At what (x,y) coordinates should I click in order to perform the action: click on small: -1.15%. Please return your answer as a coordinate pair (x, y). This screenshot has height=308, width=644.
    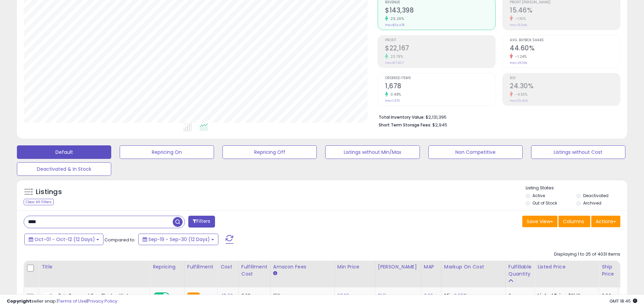
    Looking at the image, I should click on (519, 19).